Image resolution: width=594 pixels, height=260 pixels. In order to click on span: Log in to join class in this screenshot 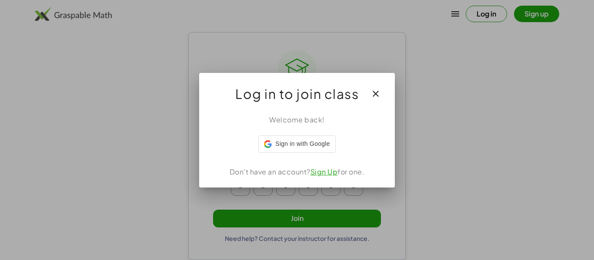, I will do `click(297, 94)`.